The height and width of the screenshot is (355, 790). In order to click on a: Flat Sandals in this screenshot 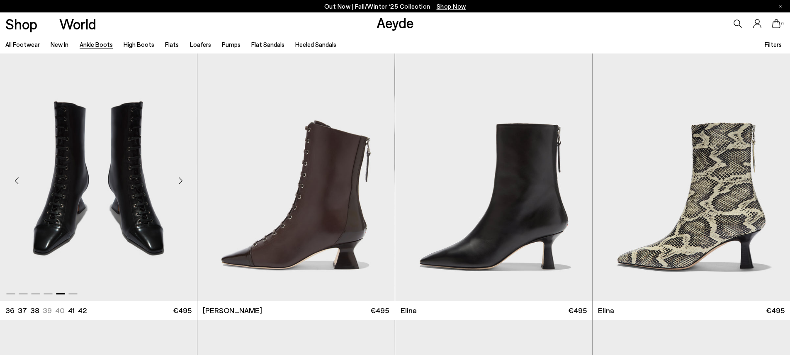, I will do `click(268, 44)`.